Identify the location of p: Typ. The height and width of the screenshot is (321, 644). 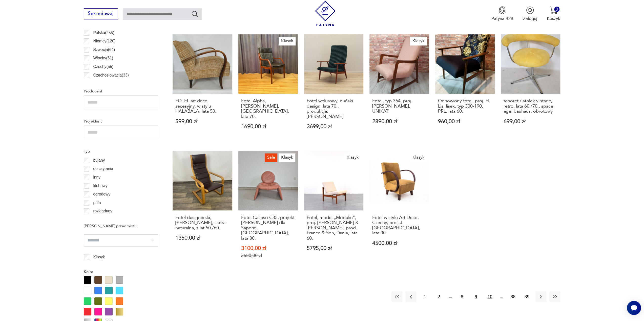
(121, 151).